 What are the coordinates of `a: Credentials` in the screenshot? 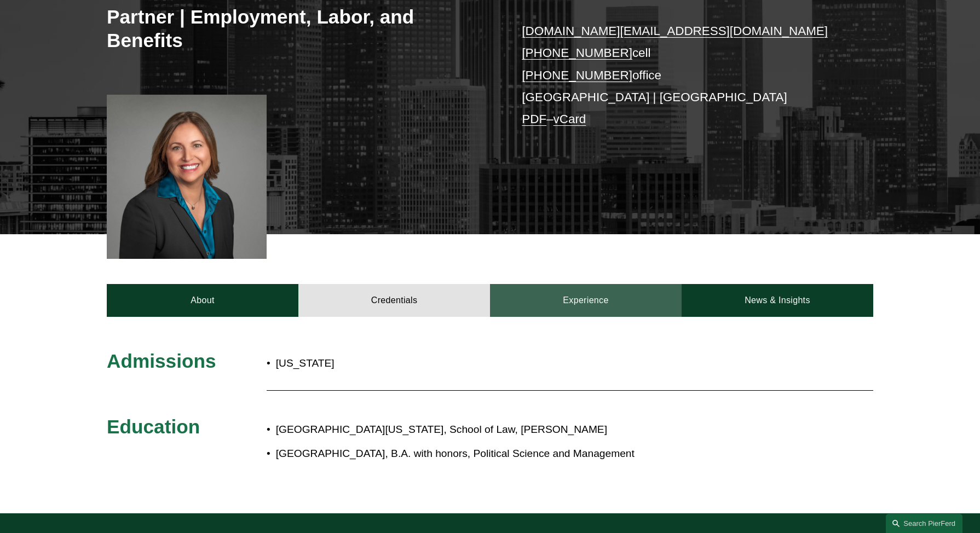 It's located at (394, 300).